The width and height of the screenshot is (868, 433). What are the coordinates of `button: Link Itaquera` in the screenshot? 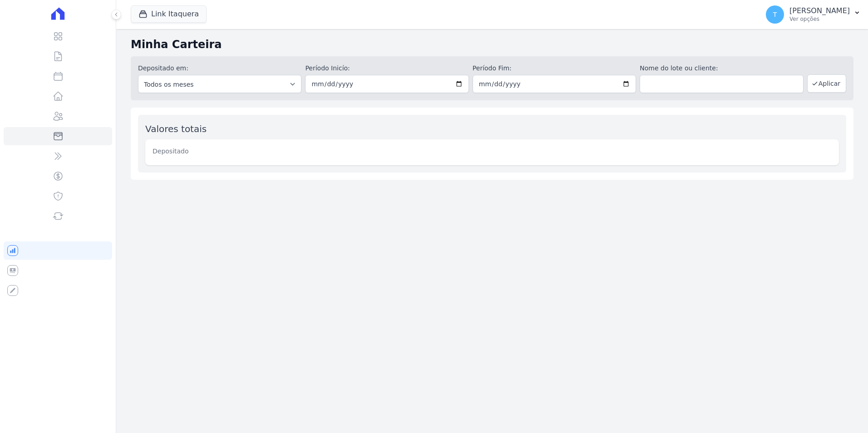 It's located at (168, 14).